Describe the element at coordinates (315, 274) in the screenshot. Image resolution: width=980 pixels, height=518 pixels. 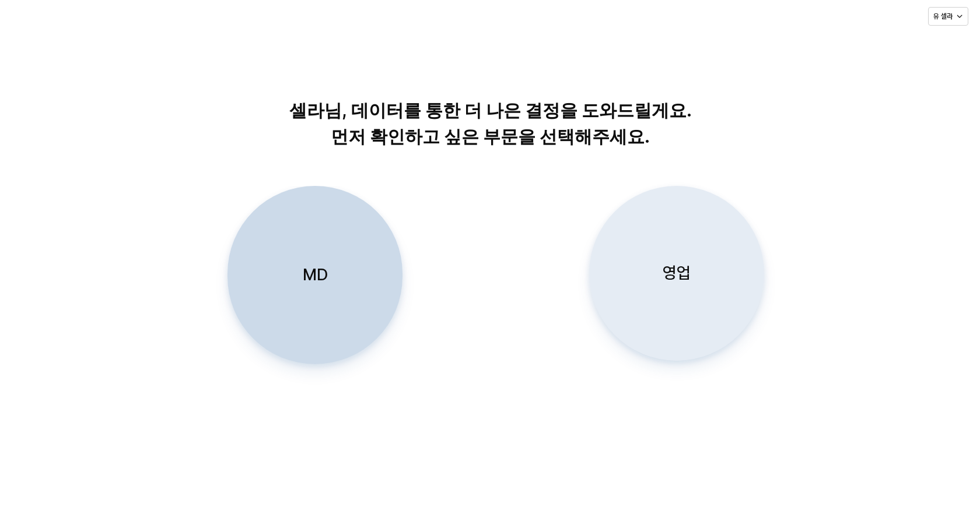
I see `p: MD` at that location.